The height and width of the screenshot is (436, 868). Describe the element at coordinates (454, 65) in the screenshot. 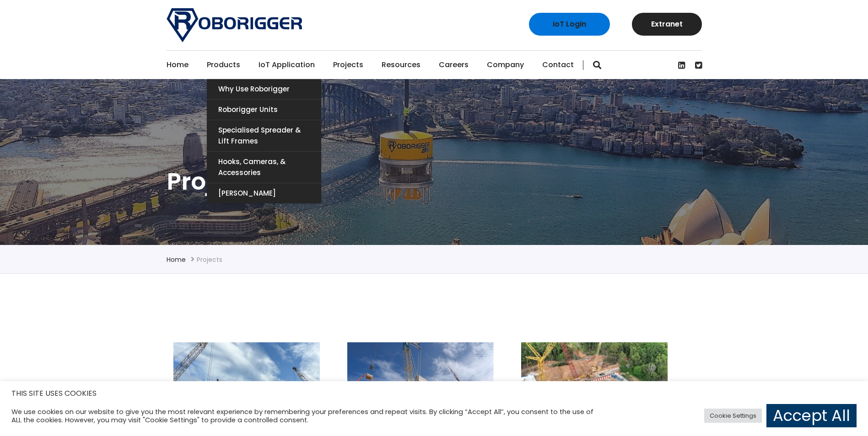

I see `a: Careers` at that location.